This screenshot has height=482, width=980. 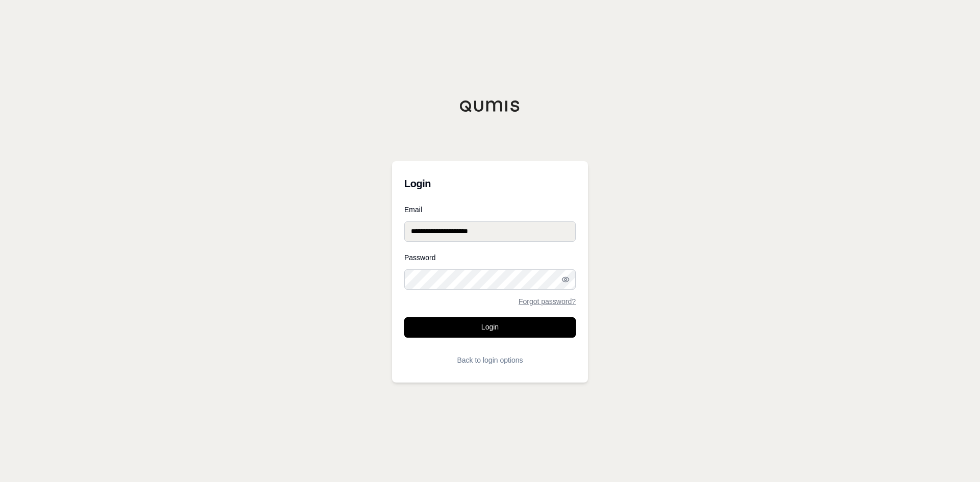 What do you see at coordinates (490, 360) in the screenshot?
I see `button: Back to login options` at bounding box center [490, 360].